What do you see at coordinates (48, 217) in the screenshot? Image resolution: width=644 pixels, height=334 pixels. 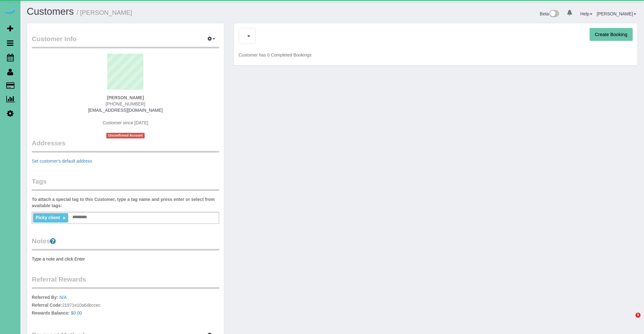 I see `span: Picky client` at bounding box center [48, 217].